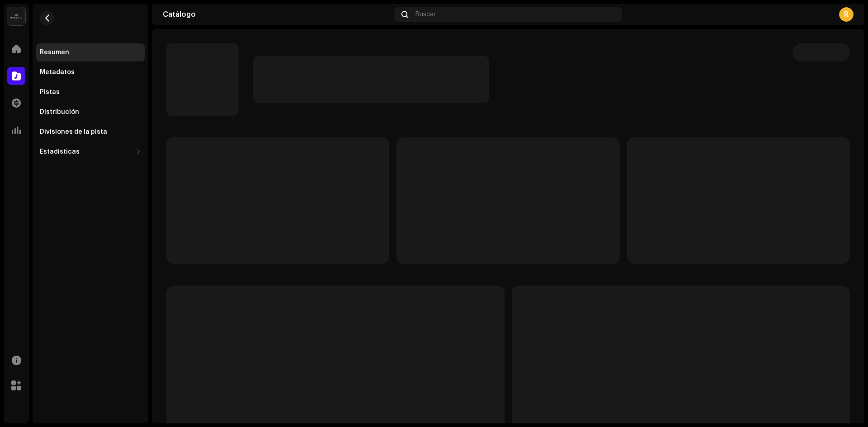 The width and height of the screenshot is (868, 427). Describe the element at coordinates (91, 92) in the screenshot. I see `re-m-nav-item: Pistas` at that location.